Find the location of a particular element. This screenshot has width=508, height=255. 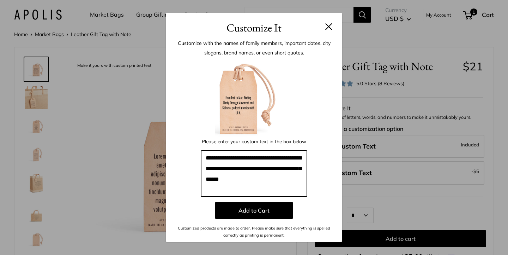

p: Customize with the names of family members, important dates, city slogans, brand names, or even s... is located at coordinates (254, 48).